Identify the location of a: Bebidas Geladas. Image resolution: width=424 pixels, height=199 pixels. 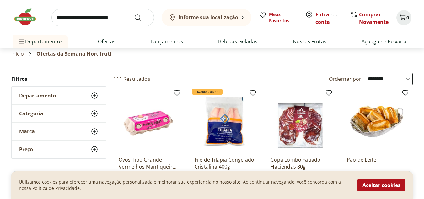
(238, 41).